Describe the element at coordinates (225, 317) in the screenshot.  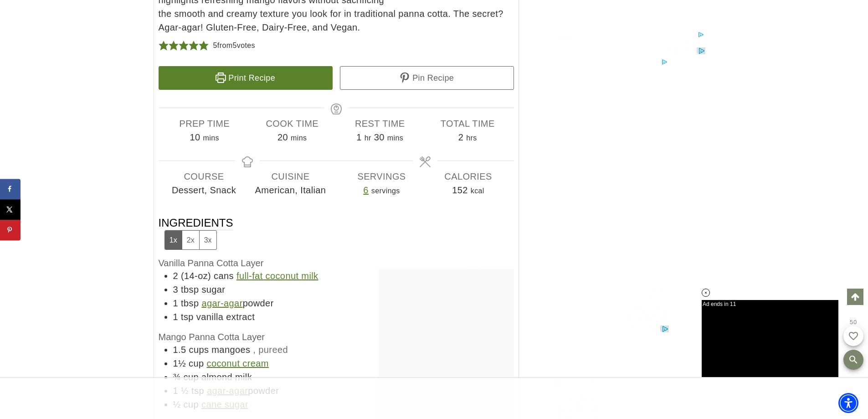
I see `span: vanilla extract` at that location.